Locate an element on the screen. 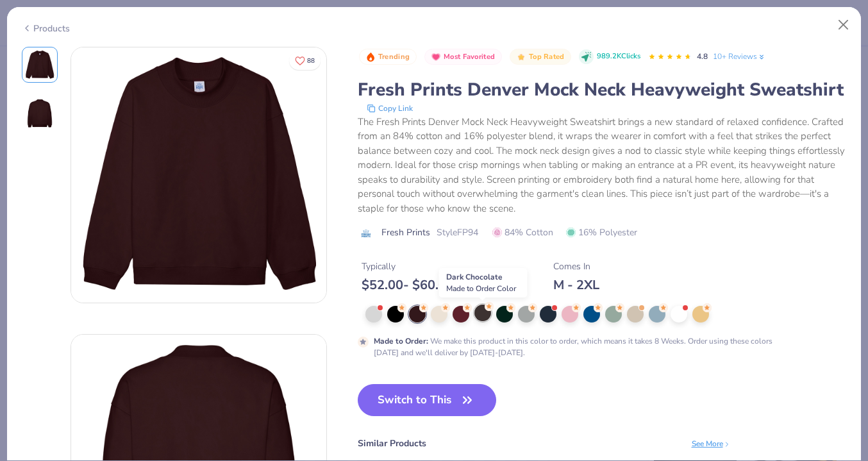 The width and height of the screenshot is (868, 461). img: Back is located at coordinates (39, 113).